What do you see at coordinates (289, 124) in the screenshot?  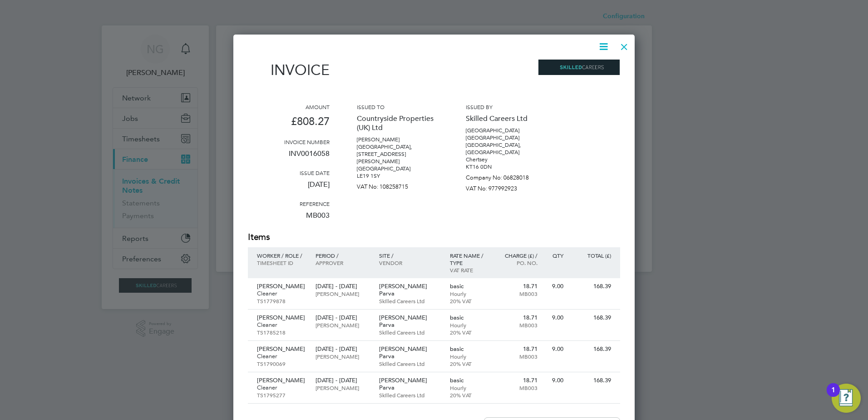 I see `p: £808.27` at bounding box center [289, 124].